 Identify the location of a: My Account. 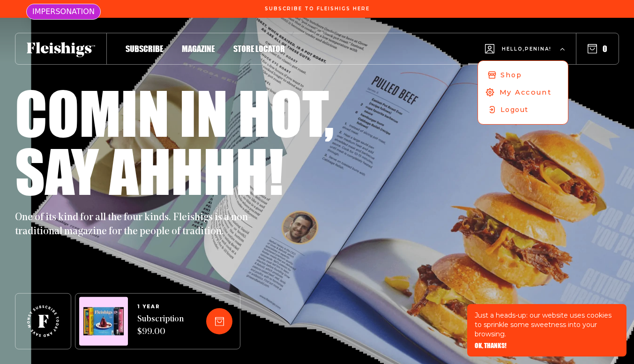
(523, 92).